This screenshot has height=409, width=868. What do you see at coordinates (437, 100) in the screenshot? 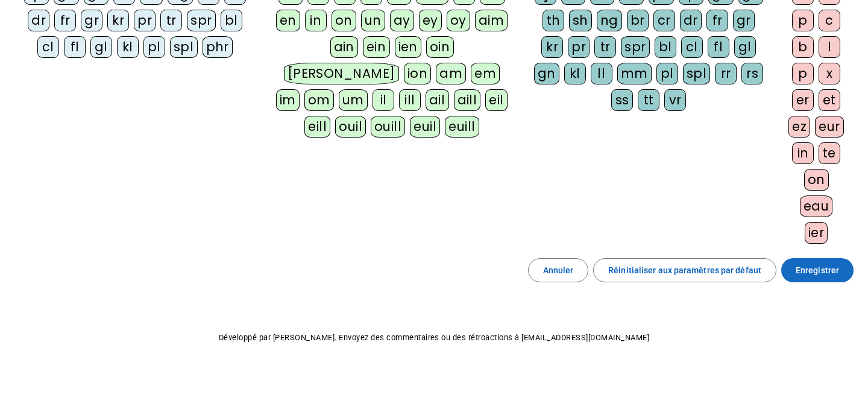
I see `div: ail` at bounding box center [437, 100].